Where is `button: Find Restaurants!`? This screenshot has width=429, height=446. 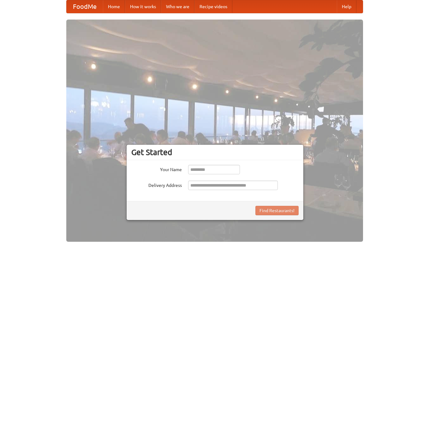 button: Find Restaurants! is located at coordinates (277, 211).